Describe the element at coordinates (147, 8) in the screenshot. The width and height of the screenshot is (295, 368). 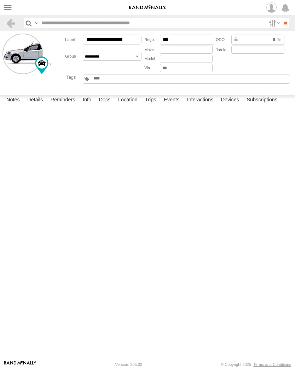
I see `img: rand-logo.svg` at that location.